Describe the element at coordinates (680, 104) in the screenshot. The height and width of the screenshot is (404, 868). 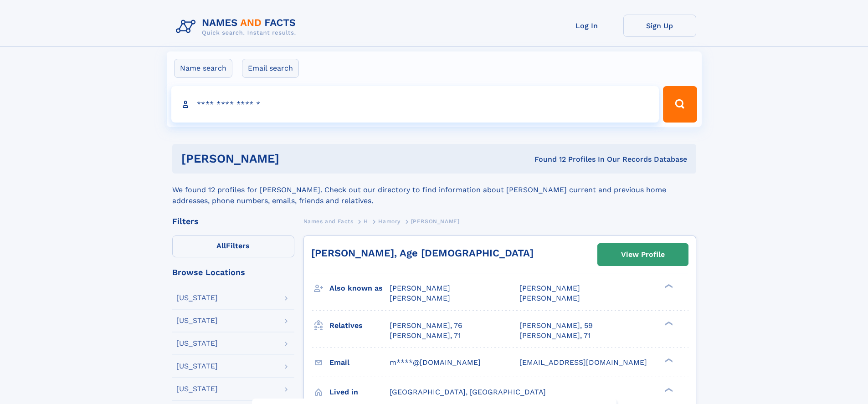
I see `button: Search Button` at that location.